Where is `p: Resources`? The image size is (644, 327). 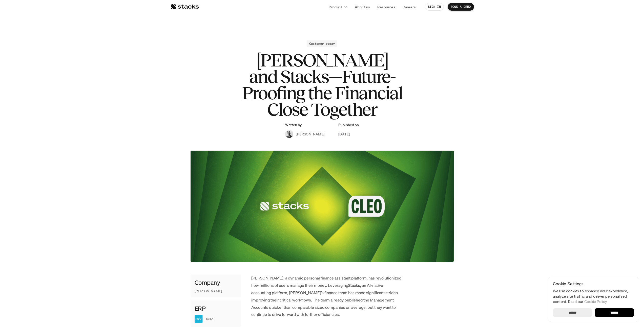 p: Resources is located at coordinates (386, 7).